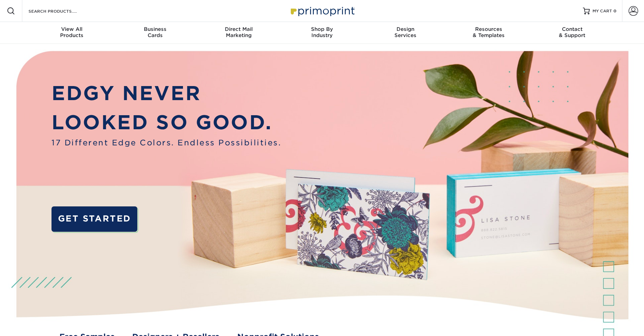 The image size is (644, 336). I want to click on p: EDGY NEVER, so click(166, 94).